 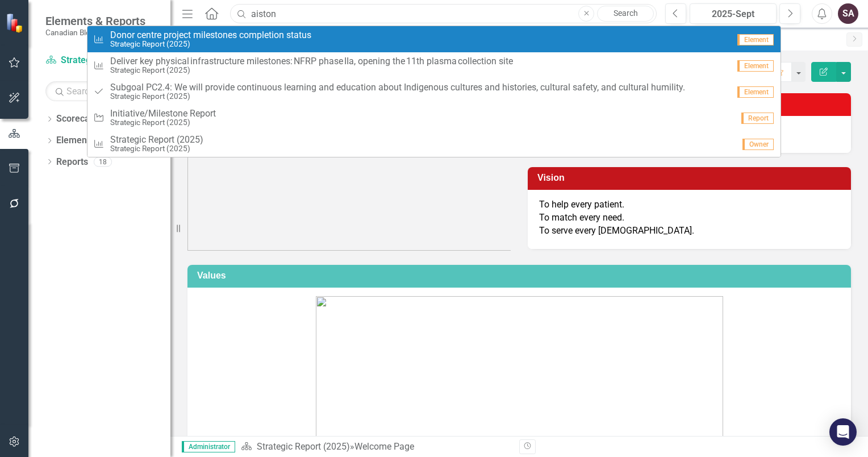 I want to click on a: Elements, so click(x=75, y=141).